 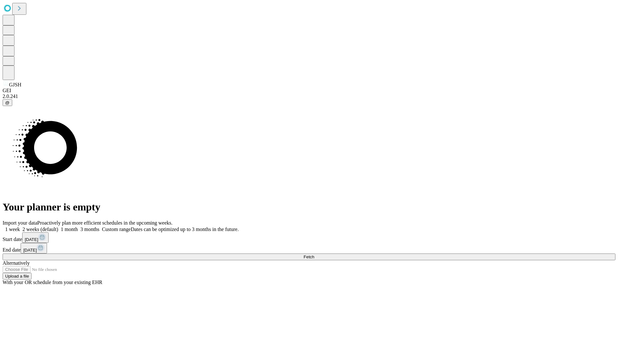 I want to click on span: Custom range, so click(x=116, y=229).